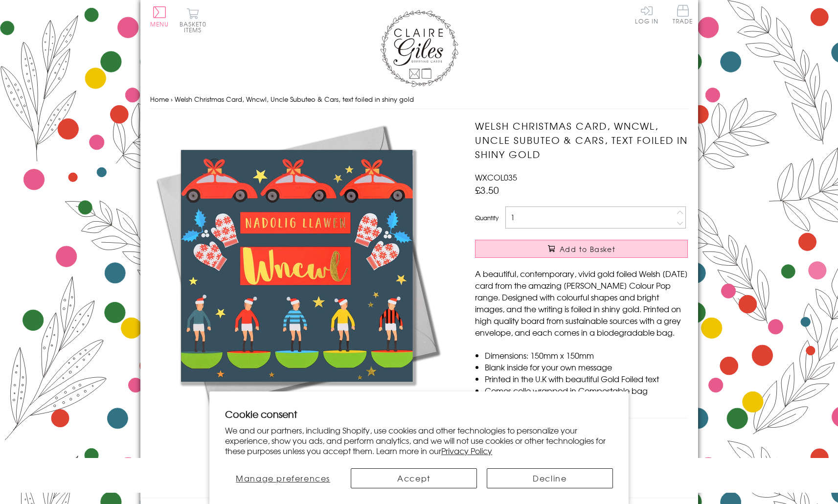 The image size is (838, 504). I want to click on span: £3.50, so click(487, 190).